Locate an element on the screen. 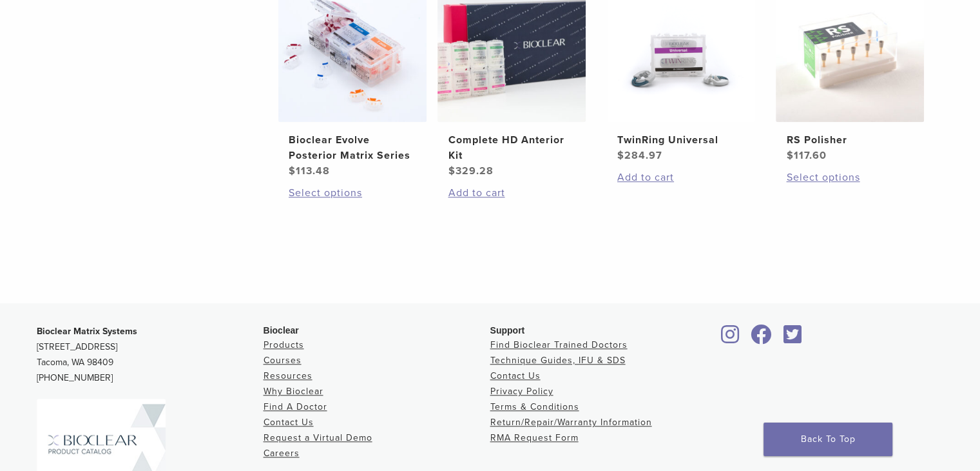  h2: RS Polisher is located at coordinates (849, 140).